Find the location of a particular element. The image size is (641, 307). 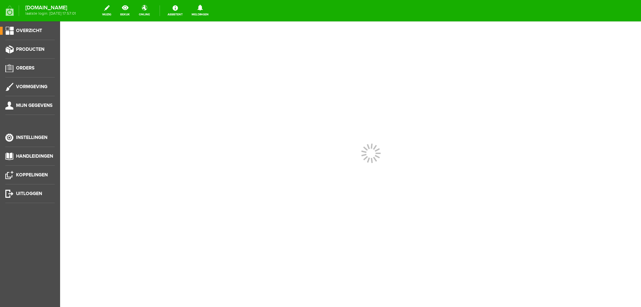

span: Producten is located at coordinates (30, 49).